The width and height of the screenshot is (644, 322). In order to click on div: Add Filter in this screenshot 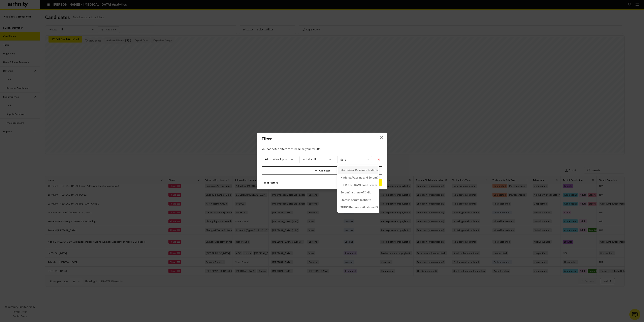, I will do `click(322, 170)`.